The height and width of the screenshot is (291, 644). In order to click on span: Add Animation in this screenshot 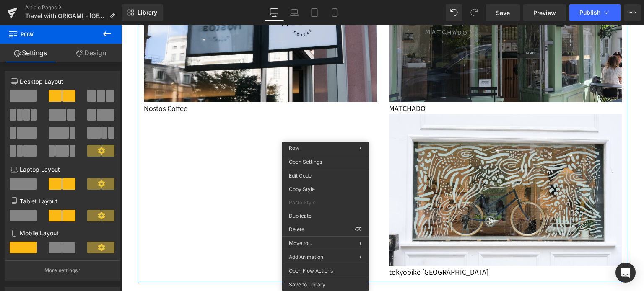, I will do `click(324, 257)`.